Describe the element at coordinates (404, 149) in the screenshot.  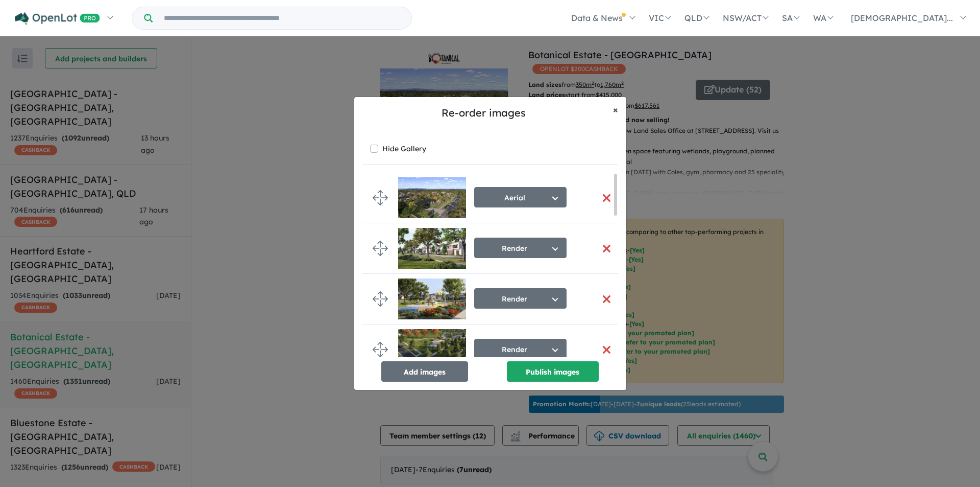
I see `label: Hide Gallery` at that location.